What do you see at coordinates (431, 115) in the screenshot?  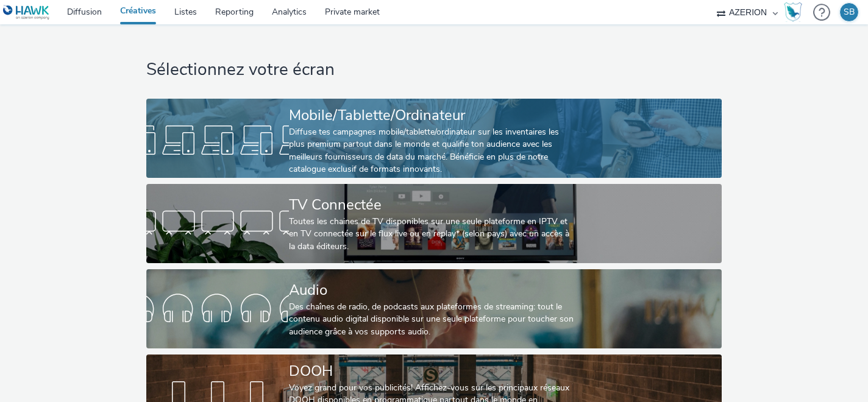 I see `div: Mobile/Tablette/Ordinateur` at bounding box center [431, 115].